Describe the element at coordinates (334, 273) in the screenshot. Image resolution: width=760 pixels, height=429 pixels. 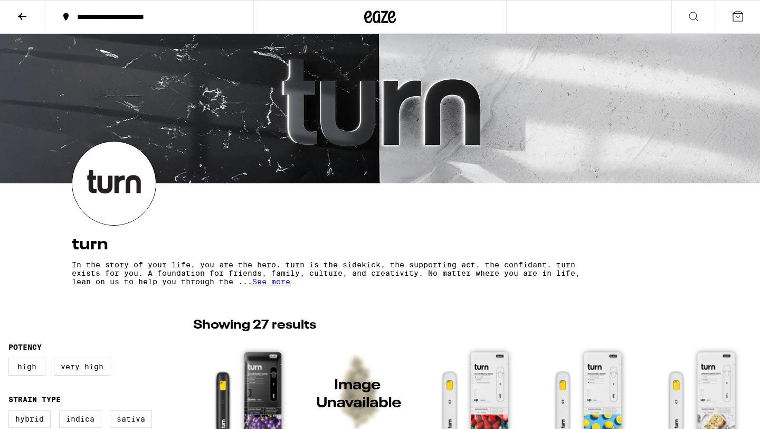
I see `p: In the story of your life, you are the hero. turn is the sidekick, the supporting act, the confid...` at that location.